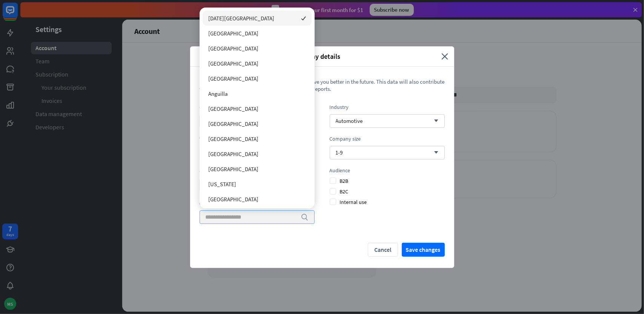 This screenshot has width=644, height=314. What do you see at coordinates (387, 170) in the screenshot?
I see `div: Audience` at bounding box center [387, 170].